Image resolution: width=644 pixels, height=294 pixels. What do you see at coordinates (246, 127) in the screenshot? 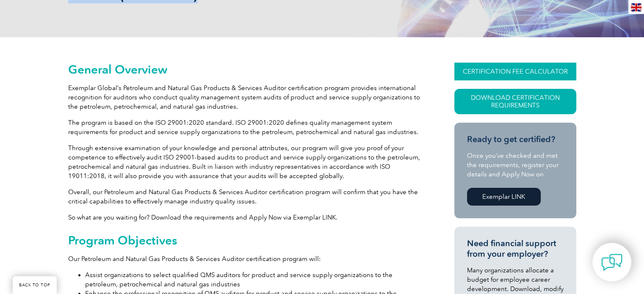
I see `p: The program is based on the ISO 29001:2020 standard. ISO 29001:2020 defines quality management sy...` at bounding box center [246, 127].